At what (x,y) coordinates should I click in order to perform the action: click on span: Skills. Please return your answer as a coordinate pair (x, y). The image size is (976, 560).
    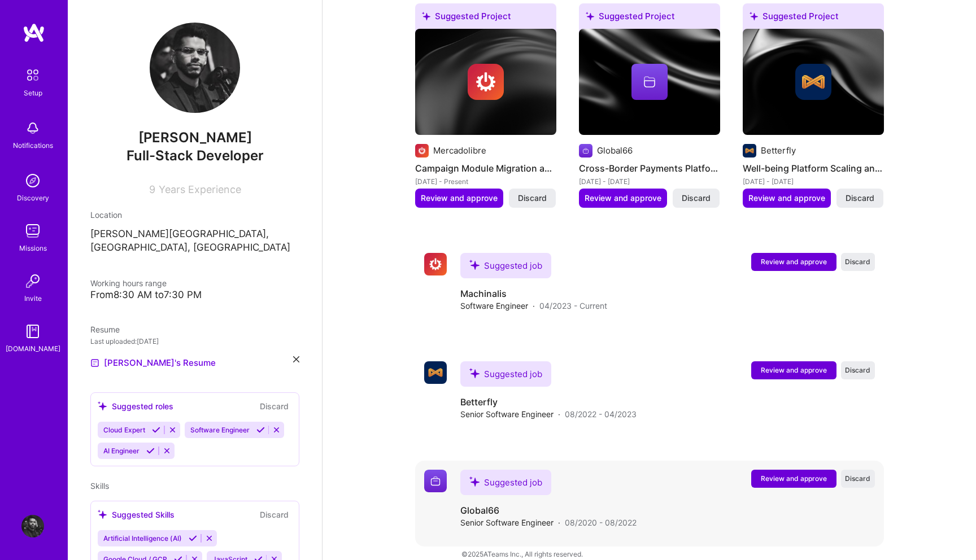
    Looking at the image, I should click on (99, 486).